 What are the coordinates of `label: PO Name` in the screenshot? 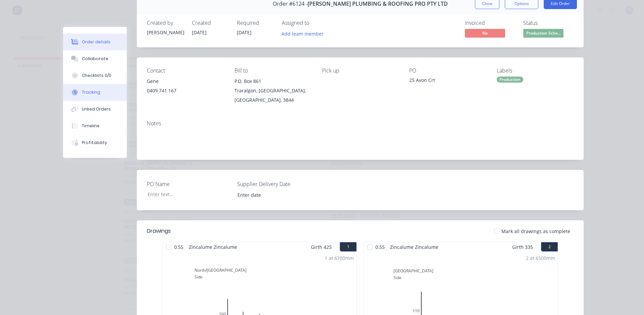 It's located at (189, 184).